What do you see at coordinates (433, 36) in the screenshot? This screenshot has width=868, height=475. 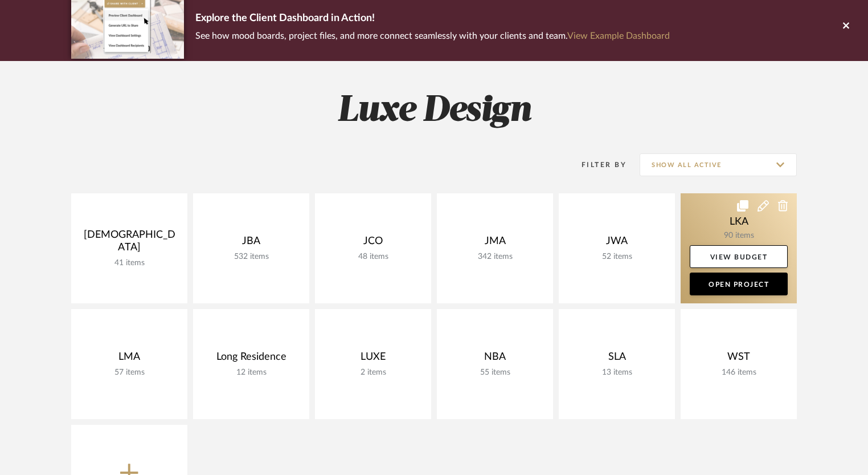 I see `p: See how mood boards, project files, and more connect seamlessly with your clients and team.` at bounding box center [433, 36].